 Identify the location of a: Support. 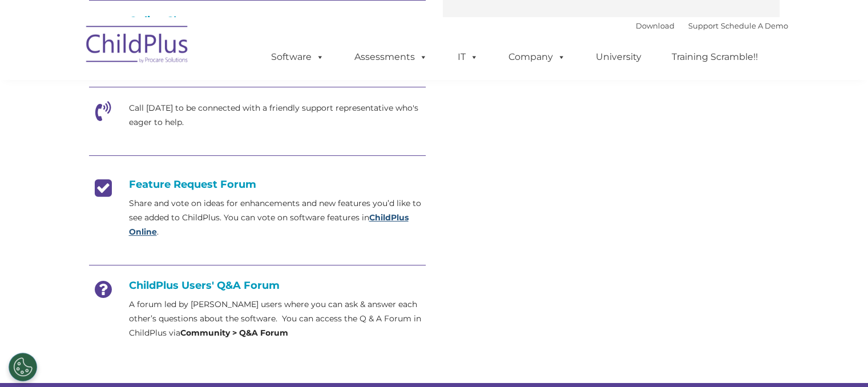
(703, 26).